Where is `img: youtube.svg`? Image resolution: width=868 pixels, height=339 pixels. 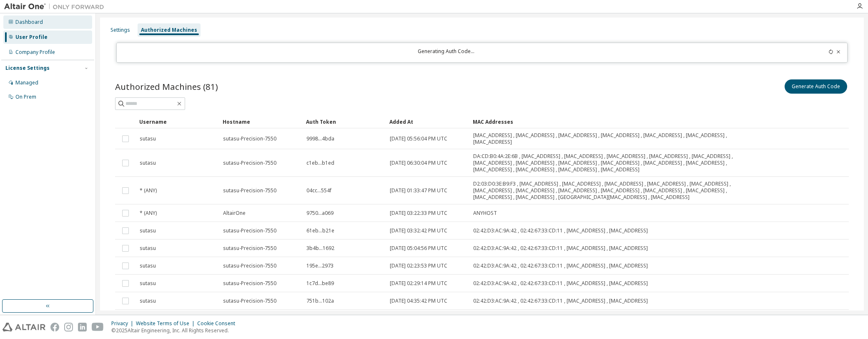 img: youtube.svg is located at coordinates (97, 326).